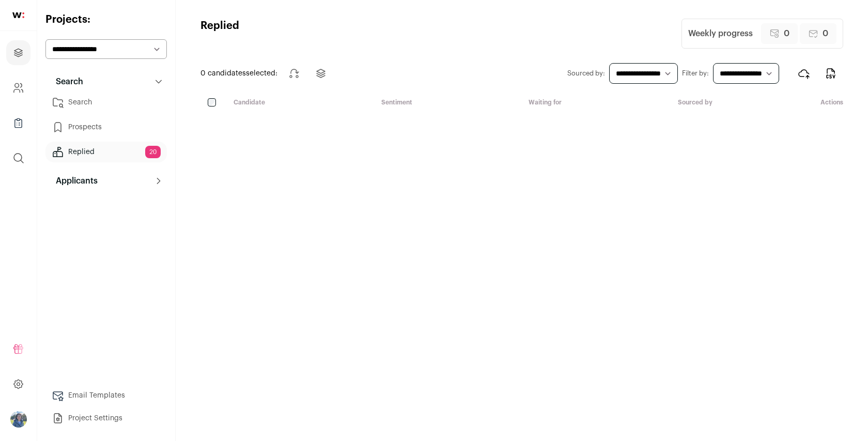 The height and width of the screenshot is (441, 868). Describe the element at coordinates (18, 419) in the screenshot. I see `button: Open dropdown` at that location.